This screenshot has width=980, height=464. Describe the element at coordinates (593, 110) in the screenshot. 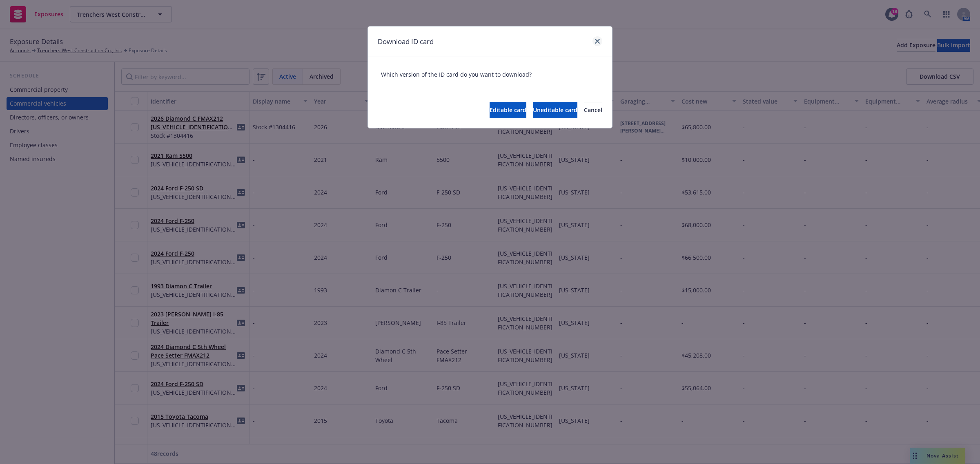

I see `span: Cancel` at that location.